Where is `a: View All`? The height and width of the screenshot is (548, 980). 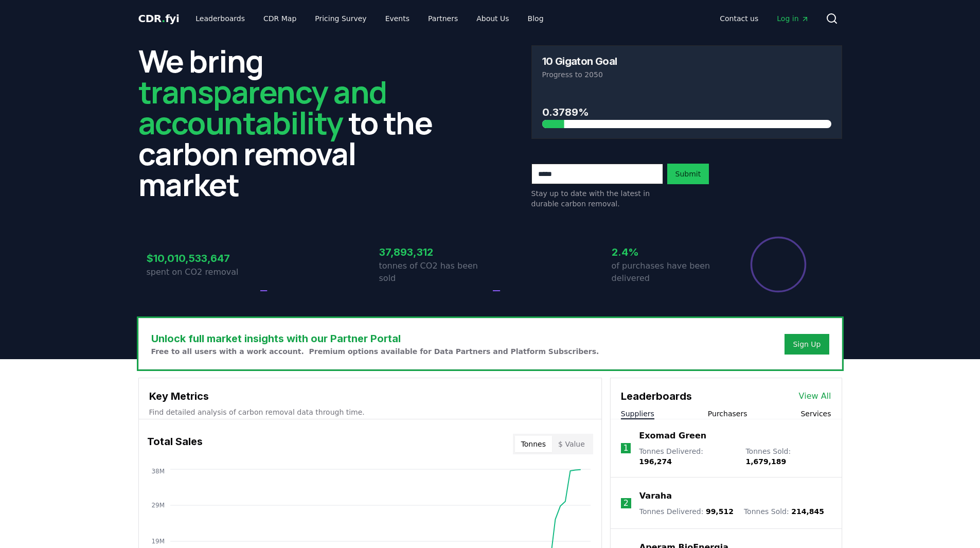 a: View All is located at coordinates (815, 396).